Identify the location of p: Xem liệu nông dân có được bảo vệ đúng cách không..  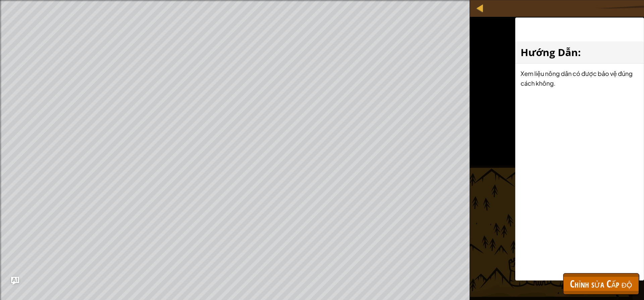
(580, 78).